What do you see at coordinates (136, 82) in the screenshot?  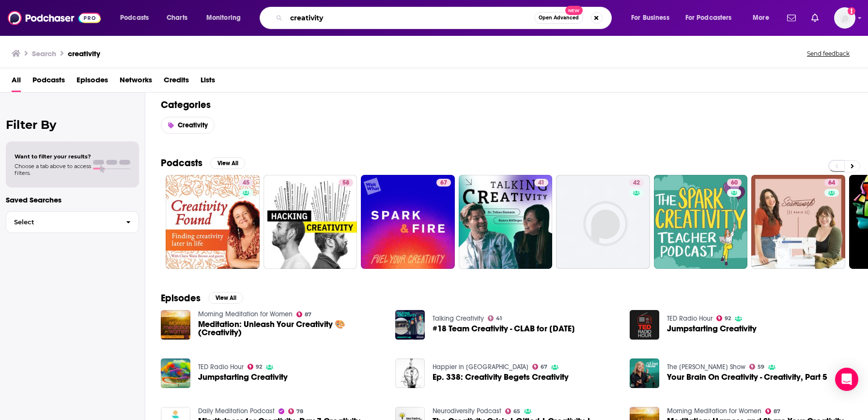 I see `span: Networks` at bounding box center [136, 82].